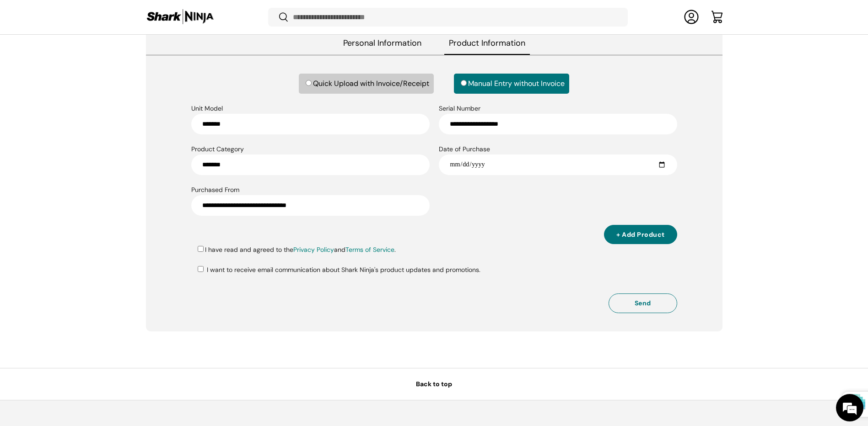 This screenshot has width=868, height=426. What do you see at coordinates (308, 83) in the screenshot?
I see `input: Quick Upload with Invoice/Receipt` at bounding box center [308, 83].